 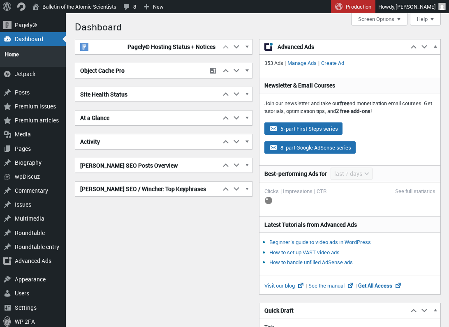 What do you see at coordinates (295, 174) in the screenshot?
I see `h3: Best-performing Ads for` at bounding box center [295, 174].